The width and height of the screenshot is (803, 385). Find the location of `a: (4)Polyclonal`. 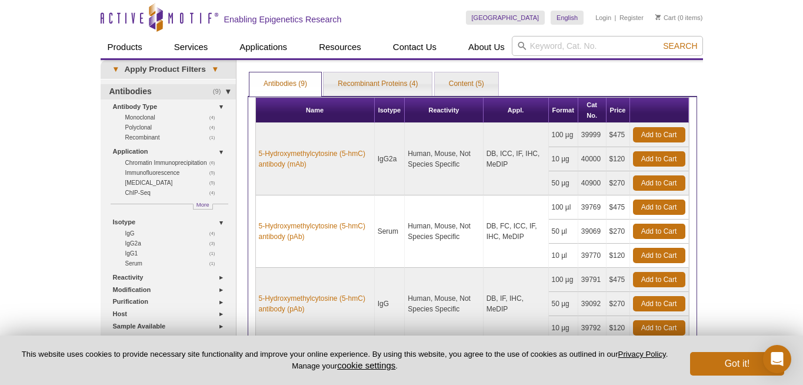

a: (4)Polyclonal is located at coordinates (174, 127).